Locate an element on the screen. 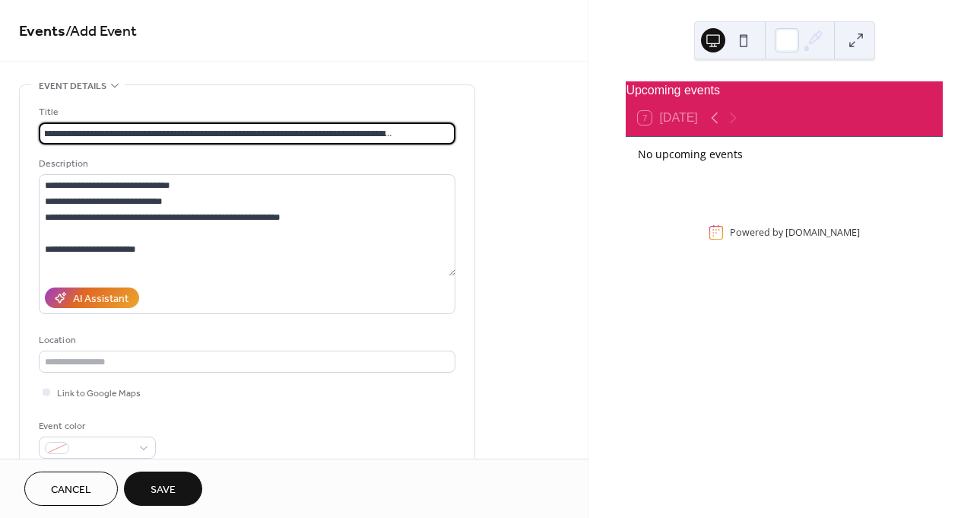  span: Event details is located at coordinates (72, 86).